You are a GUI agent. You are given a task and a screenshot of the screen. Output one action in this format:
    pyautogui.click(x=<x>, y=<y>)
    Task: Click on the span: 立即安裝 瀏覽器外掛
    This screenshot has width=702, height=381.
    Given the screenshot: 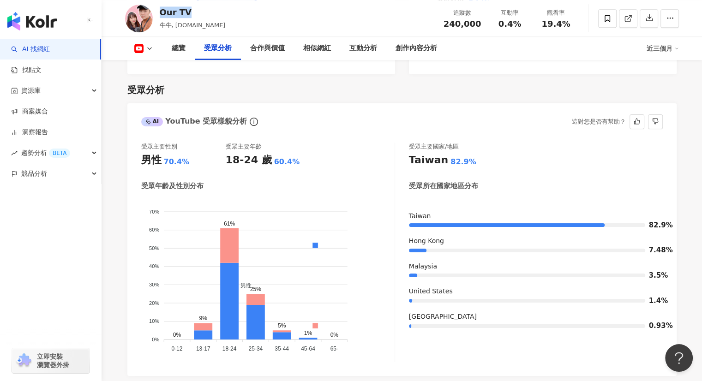 What is the action you would take?
    pyautogui.click(x=53, y=361)
    